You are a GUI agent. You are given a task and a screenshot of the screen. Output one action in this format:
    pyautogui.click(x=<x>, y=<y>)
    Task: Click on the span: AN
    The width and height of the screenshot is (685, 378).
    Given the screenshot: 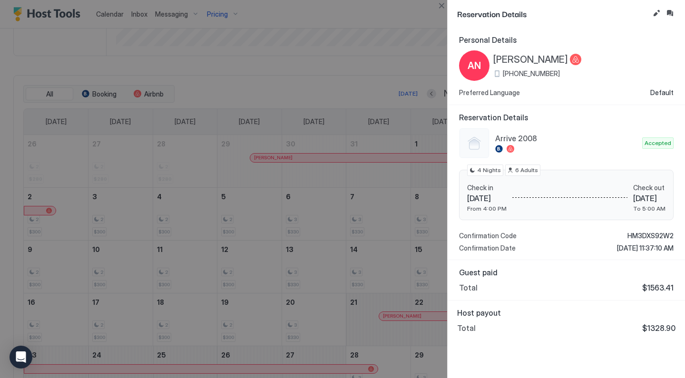 What is the action you would take?
    pyautogui.click(x=475, y=66)
    